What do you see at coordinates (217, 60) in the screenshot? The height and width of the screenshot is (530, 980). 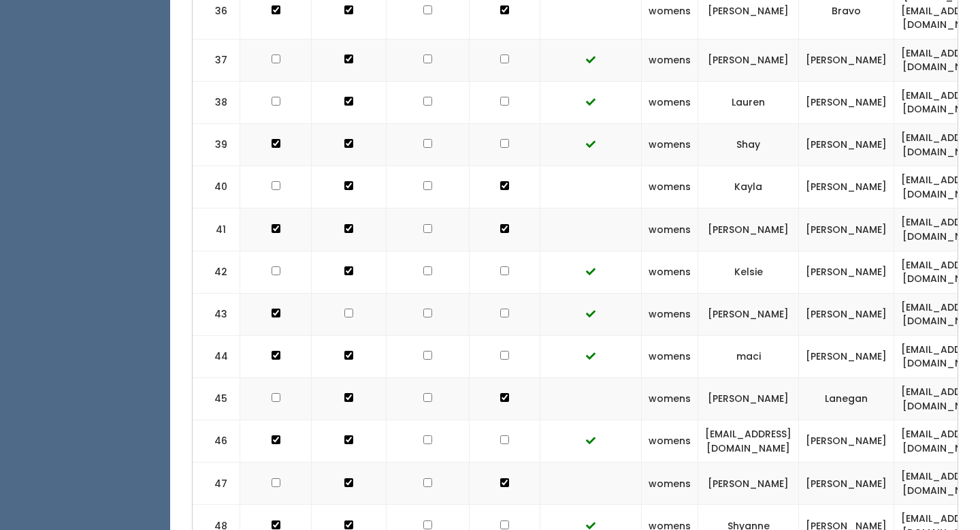 I see `td: 37` at bounding box center [217, 60].